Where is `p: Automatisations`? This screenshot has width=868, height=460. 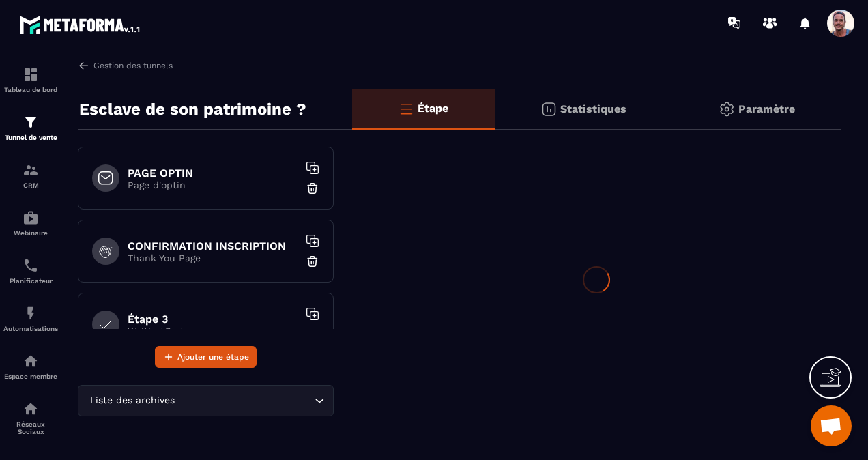 p: Automatisations is located at coordinates (31, 328).